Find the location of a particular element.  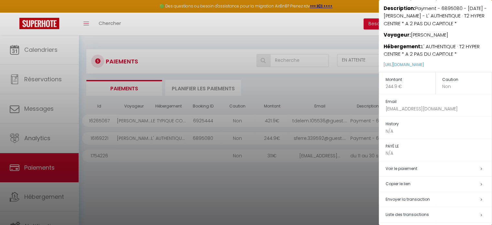

span: Liste des transactions is located at coordinates (408, 214).